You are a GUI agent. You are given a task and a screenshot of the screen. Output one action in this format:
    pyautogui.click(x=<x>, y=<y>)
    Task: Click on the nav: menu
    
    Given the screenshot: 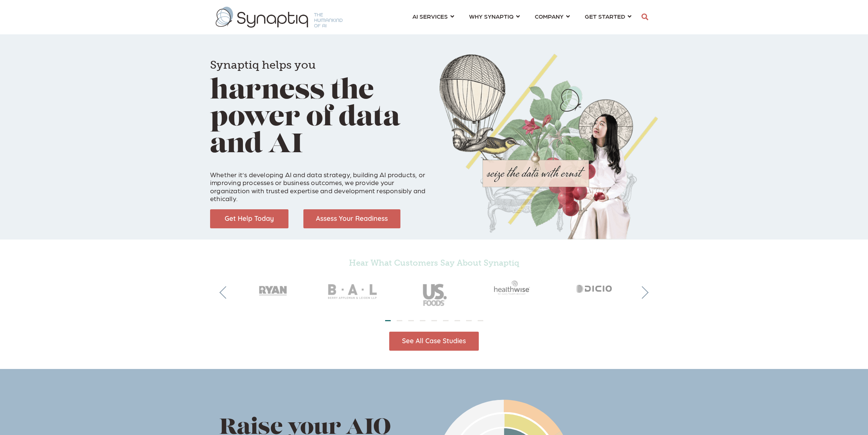 What is the action you would take?
    pyautogui.click(x=522, y=17)
    